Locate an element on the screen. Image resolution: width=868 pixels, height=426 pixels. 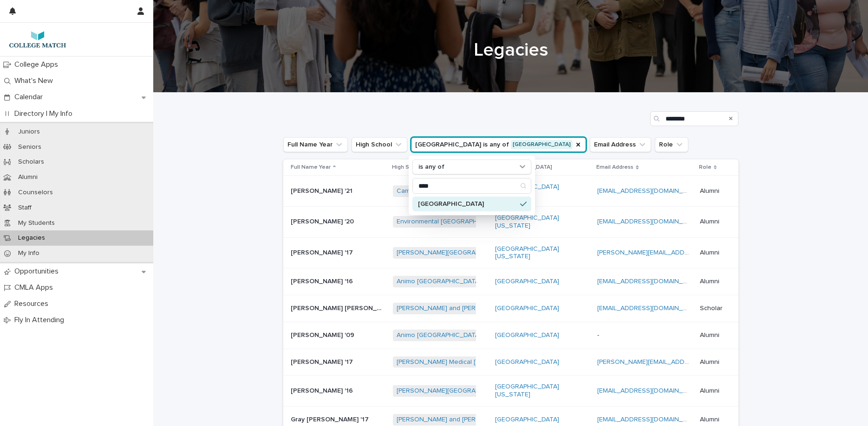
p: Legacies is located at coordinates (31, 238).